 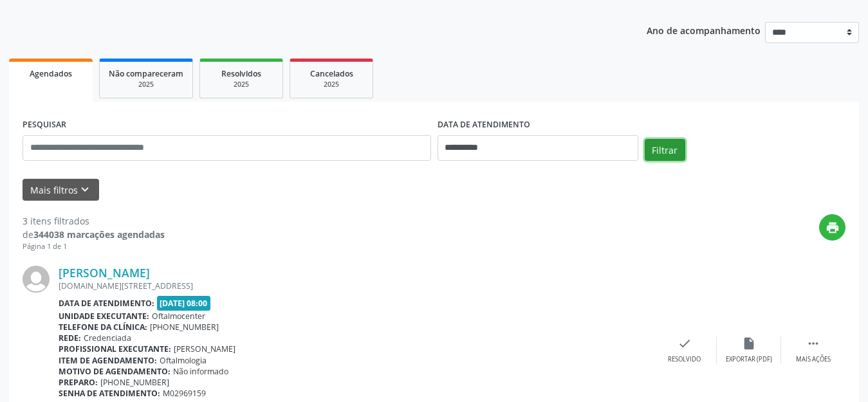 I want to click on strong: 344038 marcações agendadas, so click(x=99, y=234).